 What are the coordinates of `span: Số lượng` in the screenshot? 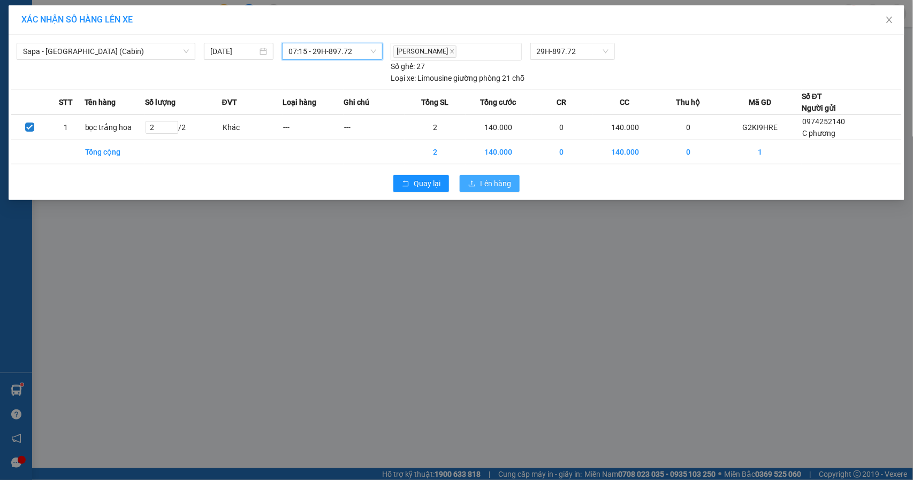 It's located at (160, 102).